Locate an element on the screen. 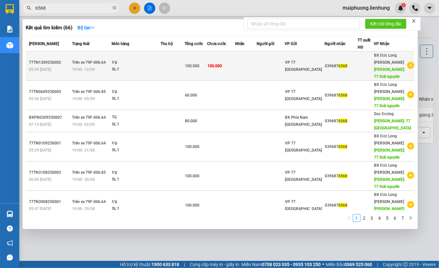 Image resolution: width=439 pixels, height=268 pixels. span: 19:00 - 02/09 is located at coordinates (83, 124).